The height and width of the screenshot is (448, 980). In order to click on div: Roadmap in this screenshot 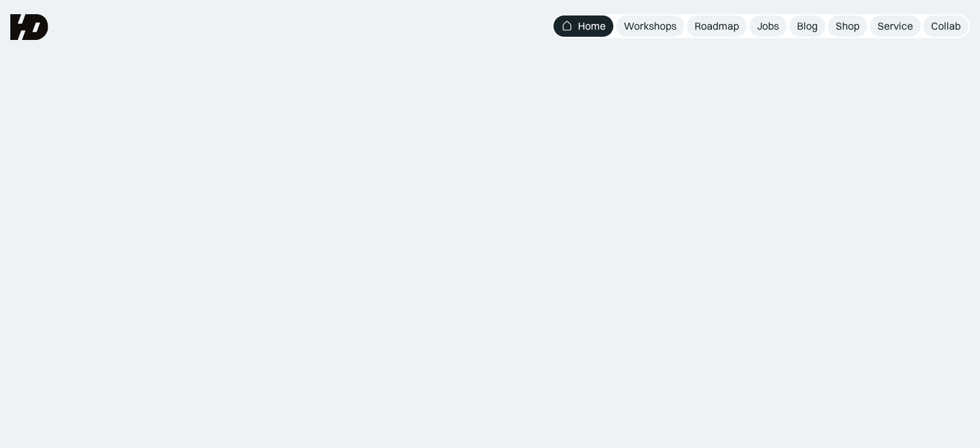, I will do `click(717, 26)`.